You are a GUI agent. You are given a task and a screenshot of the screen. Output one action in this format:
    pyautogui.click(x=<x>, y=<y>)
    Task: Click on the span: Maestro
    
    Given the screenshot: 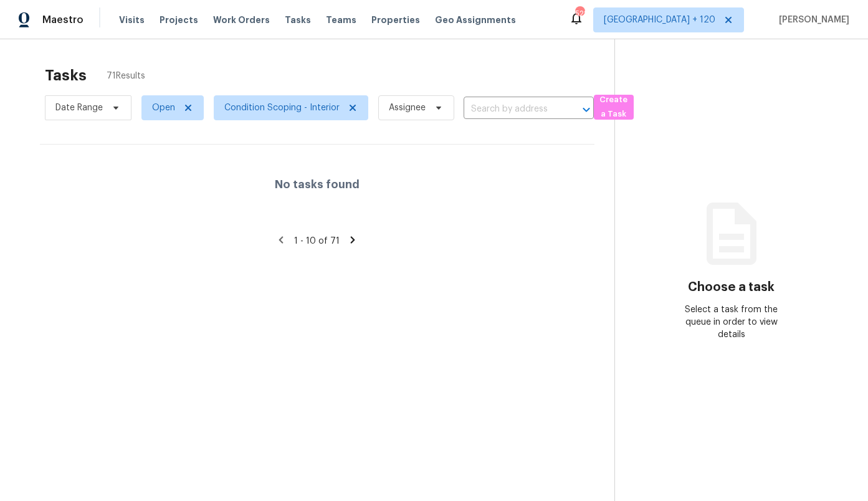 What is the action you would take?
    pyautogui.click(x=63, y=20)
    